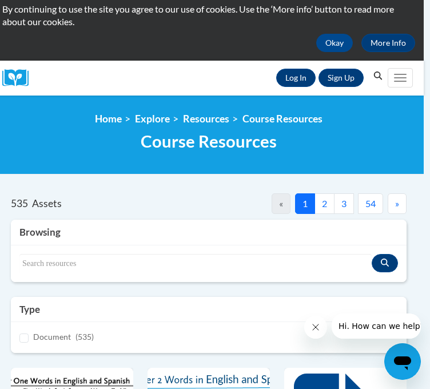 Image resolution: width=430 pixels, height=389 pixels. I want to click on a: More Info, so click(389, 43).